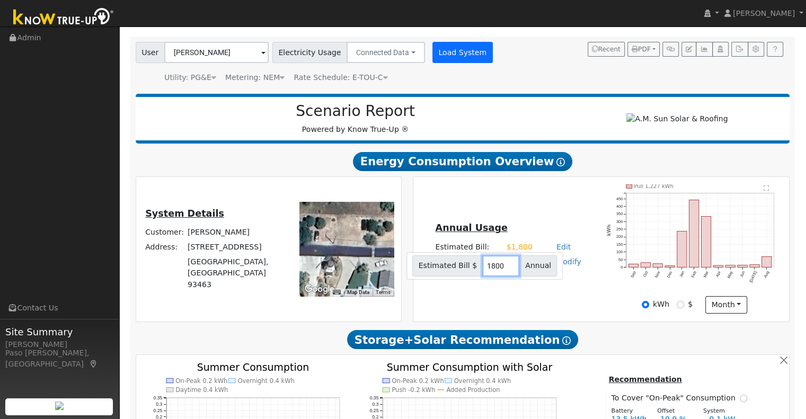  Describe the element at coordinates (730, 275) in the screenshot. I see `text: May` at that location.